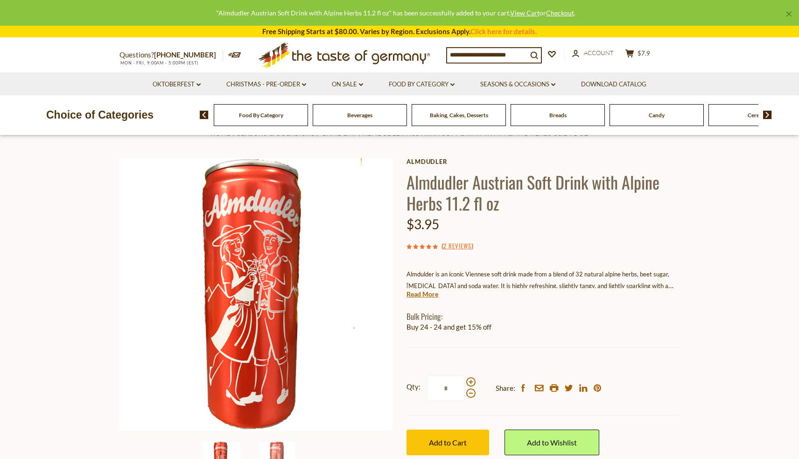  I want to click on span: Cereal, so click(755, 115).